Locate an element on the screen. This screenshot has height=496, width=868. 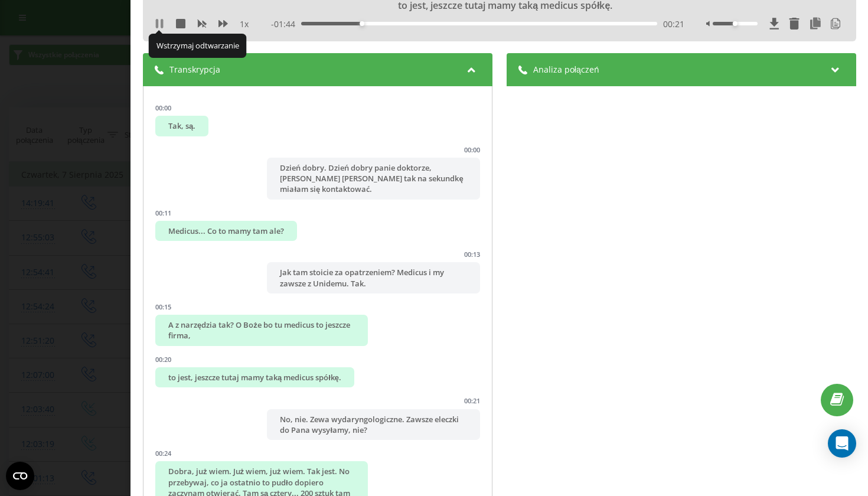
div: 00:13 is located at coordinates (472, 253).